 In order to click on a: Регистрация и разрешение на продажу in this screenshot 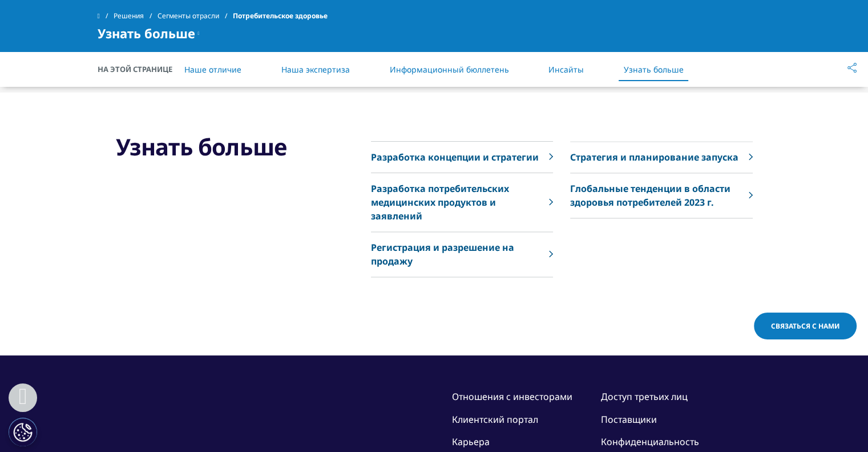, I will do `click(462, 254)`.